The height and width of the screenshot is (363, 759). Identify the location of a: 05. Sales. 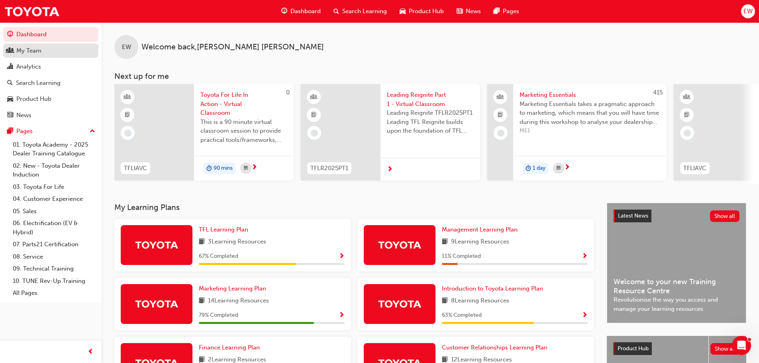
(54, 211).